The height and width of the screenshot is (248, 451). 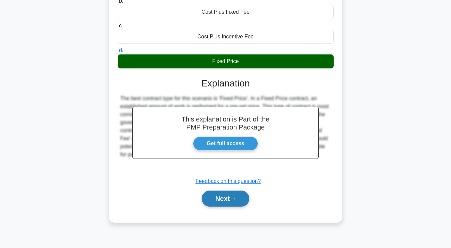 What do you see at coordinates (226, 126) in the screenshot?
I see `div: The best contract type for this scenario is 'Fixed Price'. In a Fixed Price contract, an establis...` at bounding box center [226, 126].